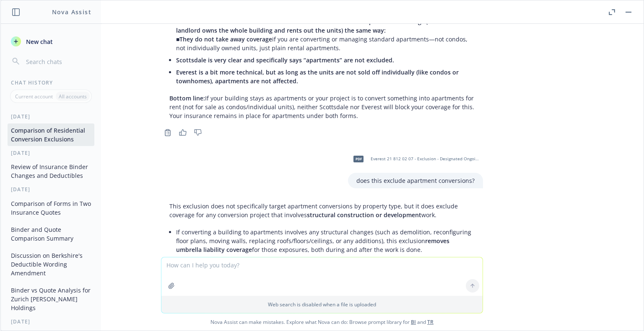 The image size is (644, 331). Describe the element at coordinates (198, 132) in the screenshot. I see `button: Thumbs down` at that location.